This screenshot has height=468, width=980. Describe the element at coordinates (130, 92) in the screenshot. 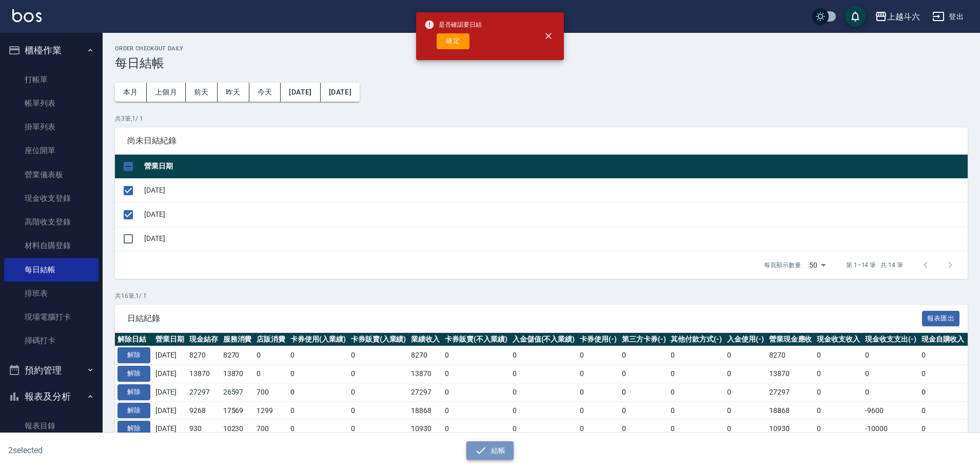

I see `button: 本月` at that location.